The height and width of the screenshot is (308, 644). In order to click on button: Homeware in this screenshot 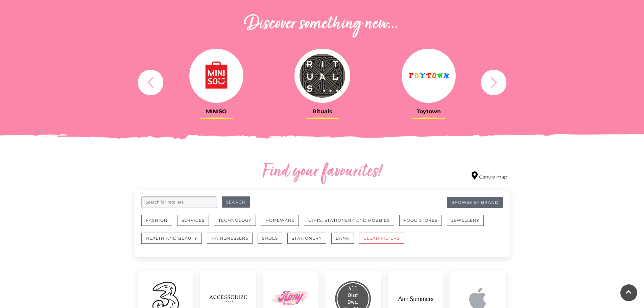, I will do `click(280, 220)`.